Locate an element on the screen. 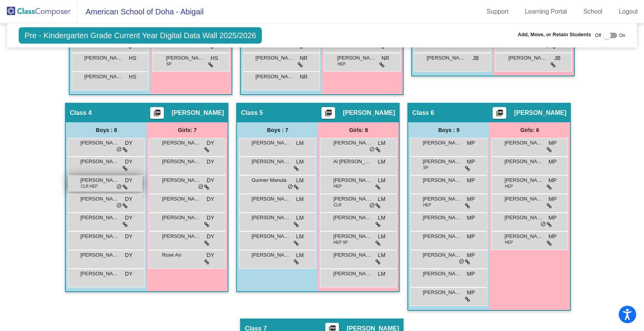 The height and width of the screenshot is (331, 644). a: School is located at coordinates (593, 12).